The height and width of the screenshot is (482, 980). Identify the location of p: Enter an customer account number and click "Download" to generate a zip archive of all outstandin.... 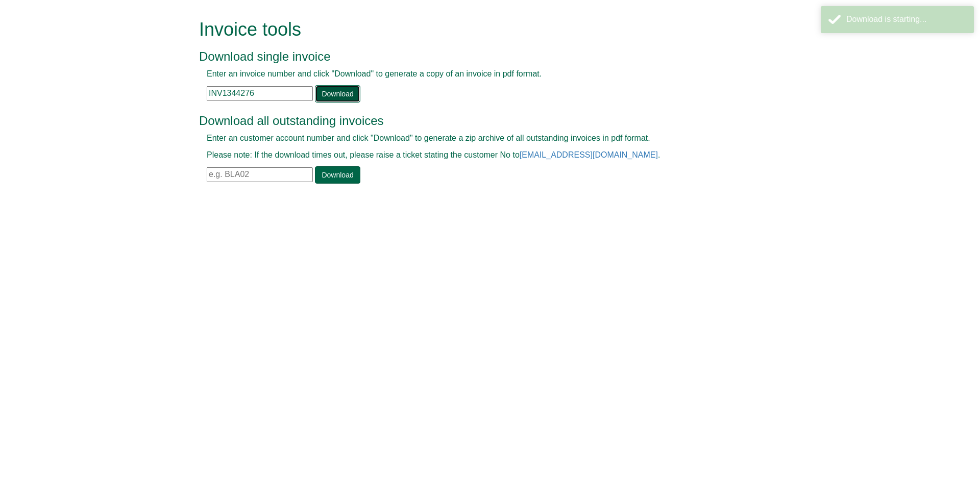
(478, 139).